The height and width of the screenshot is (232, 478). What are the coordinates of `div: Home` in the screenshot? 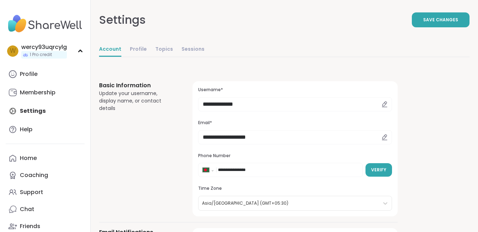 It's located at (28, 158).